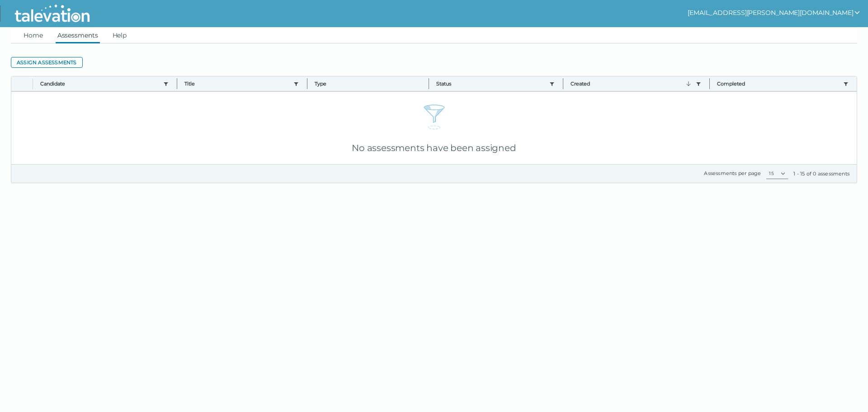 The image size is (868, 412). What do you see at coordinates (78, 36) in the screenshot?
I see `a: Assessments` at bounding box center [78, 36].